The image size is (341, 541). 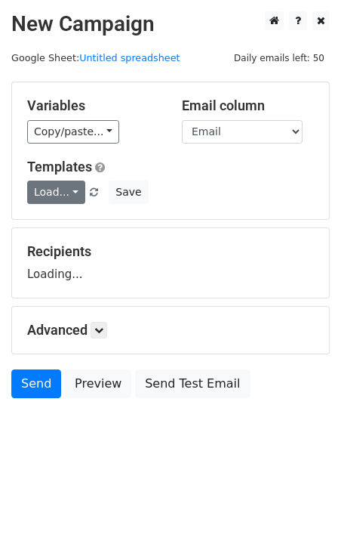 What do you see at coordinates (73, 131) in the screenshot?
I see `a: Copy/paste...` at bounding box center [73, 131].